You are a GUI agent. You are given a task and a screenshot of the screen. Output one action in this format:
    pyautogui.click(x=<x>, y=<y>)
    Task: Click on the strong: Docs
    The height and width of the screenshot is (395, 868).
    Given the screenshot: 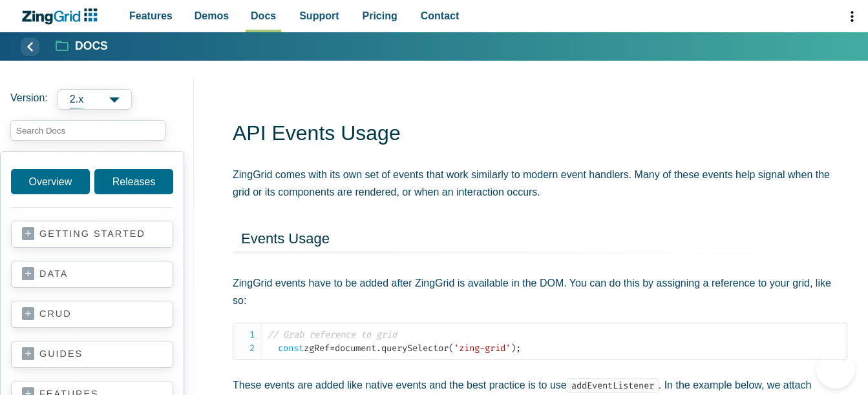 What is the action you would take?
    pyautogui.click(x=91, y=46)
    